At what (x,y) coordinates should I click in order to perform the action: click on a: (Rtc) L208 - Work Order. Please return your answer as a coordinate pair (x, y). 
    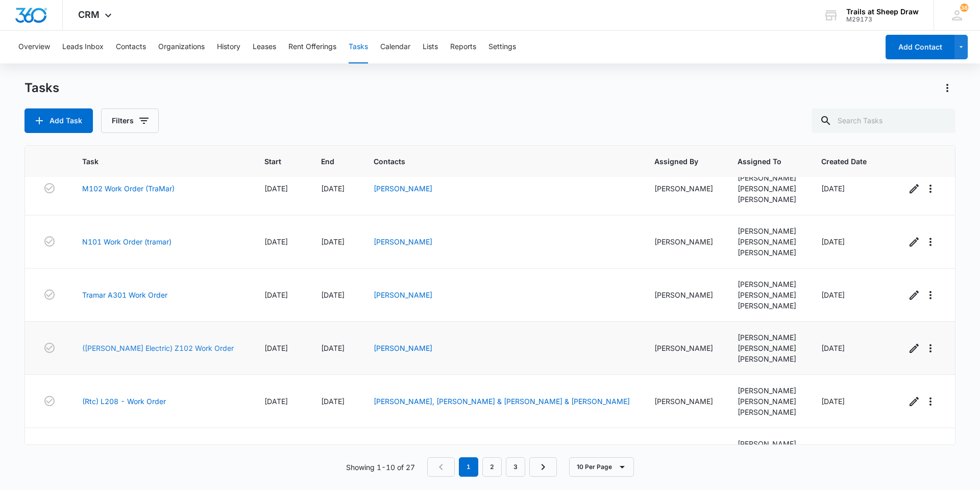
    Looking at the image, I should click on (124, 400).